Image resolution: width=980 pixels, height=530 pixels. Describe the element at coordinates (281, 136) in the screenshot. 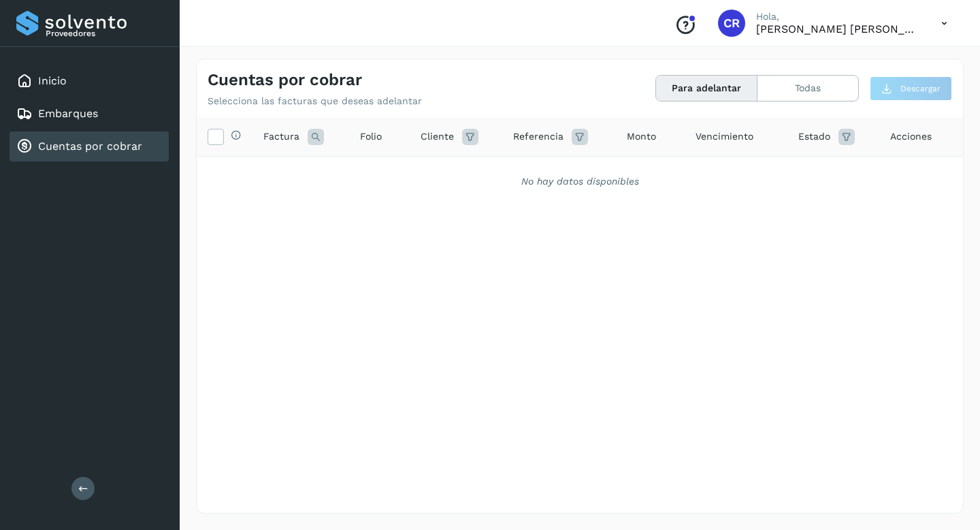

I see `span: Factura` at that location.